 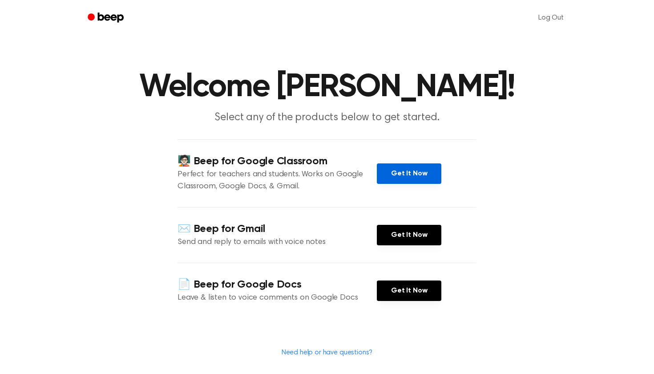 I want to click on a: Beep, so click(x=106, y=18).